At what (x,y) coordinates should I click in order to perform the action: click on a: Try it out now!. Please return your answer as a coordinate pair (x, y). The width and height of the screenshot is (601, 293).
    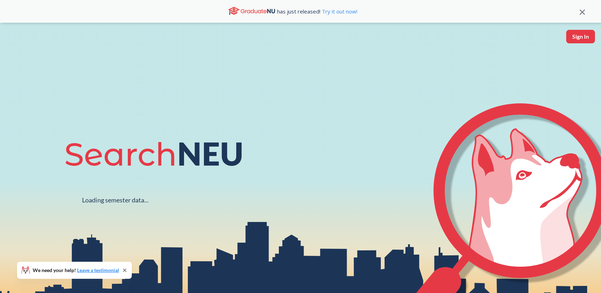
    Looking at the image, I should click on (339, 11).